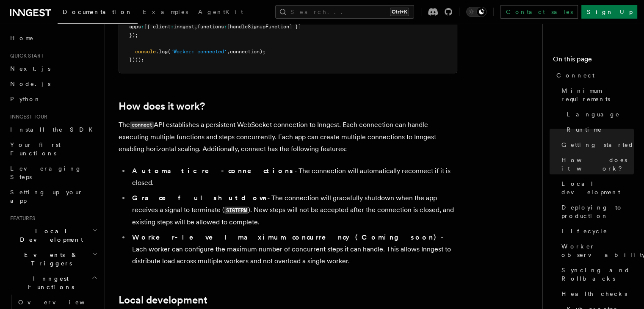  What do you see at coordinates (597, 164) in the screenshot?
I see `span: How does it work?` at bounding box center [597, 164].